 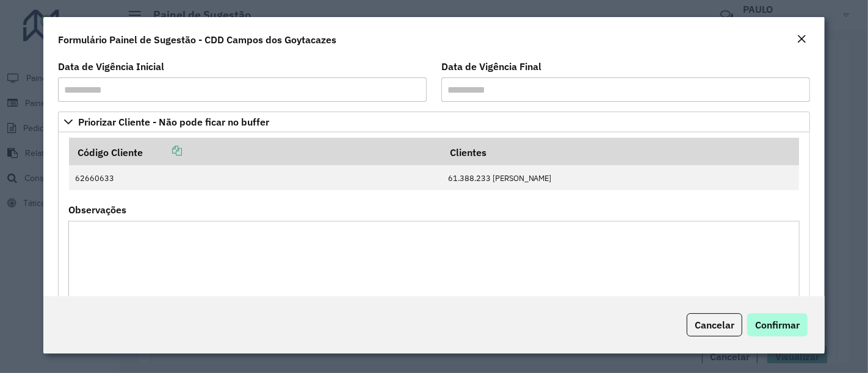 What do you see at coordinates (97, 210) in the screenshot?
I see `font: Observações` at bounding box center [97, 210].